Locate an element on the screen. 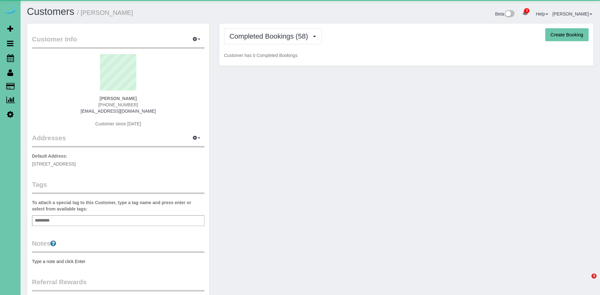 The image size is (600, 295). span: Completed Bookings (58) is located at coordinates (270, 36).